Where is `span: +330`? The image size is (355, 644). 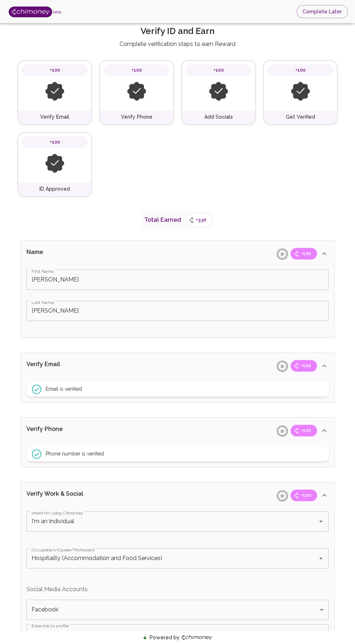 span: +330 is located at coordinates (201, 220).